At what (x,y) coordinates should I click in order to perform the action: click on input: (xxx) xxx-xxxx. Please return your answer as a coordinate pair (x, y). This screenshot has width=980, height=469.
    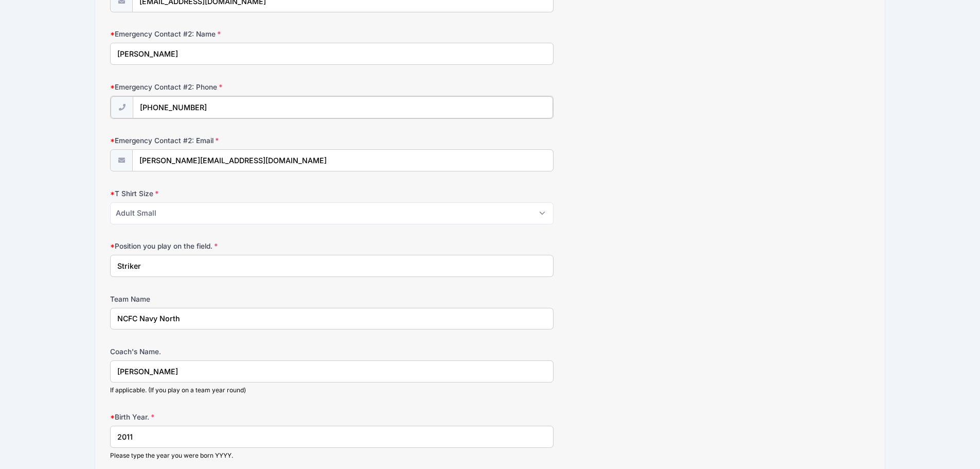
    Looking at the image, I should click on (342, 107).